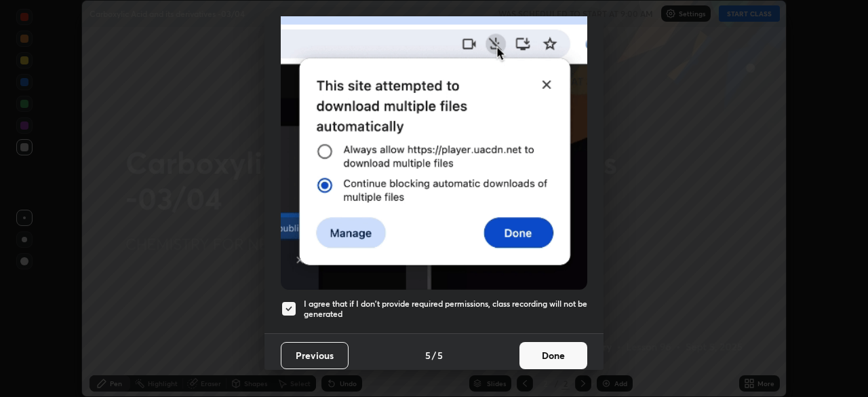 Image resolution: width=868 pixels, height=397 pixels. What do you see at coordinates (314, 355) in the screenshot?
I see `button: Previous` at bounding box center [314, 355].